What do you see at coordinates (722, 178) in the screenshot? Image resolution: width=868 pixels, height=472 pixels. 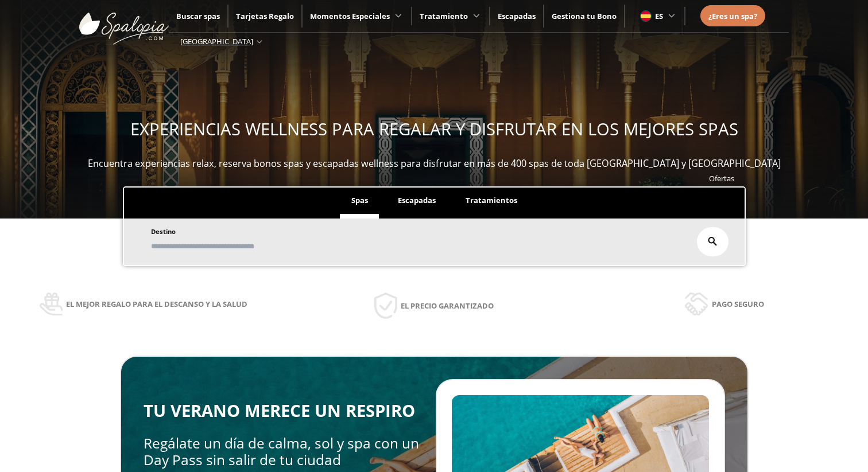 I see `a: Ofertas` at bounding box center [722, 178].